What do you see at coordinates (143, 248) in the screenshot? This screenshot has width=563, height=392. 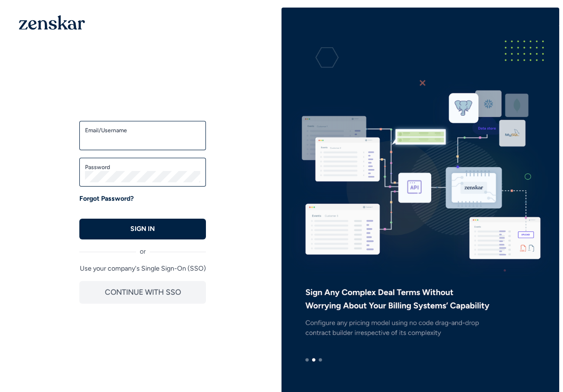 I see `div: or` at bounding box center [143, 248].